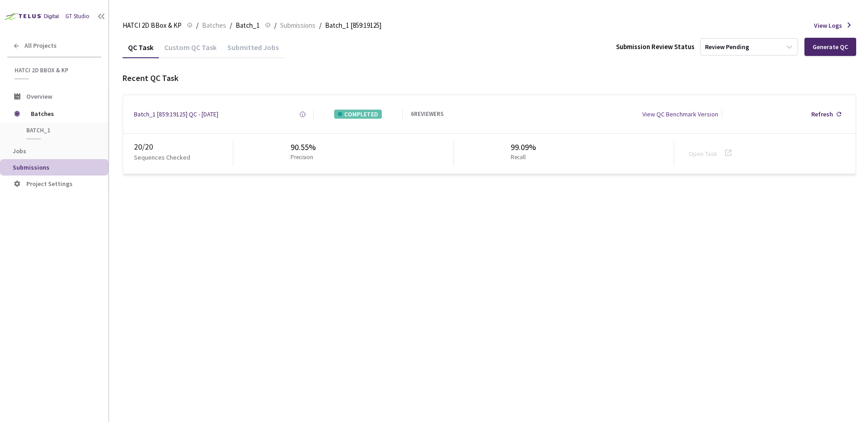 This screenshot has width=868, height=422. What do you see at coordinates (353, 26) in the screenshot?
I see `span: Batch_1 [859:19125]` at bounding box center [353, 26].